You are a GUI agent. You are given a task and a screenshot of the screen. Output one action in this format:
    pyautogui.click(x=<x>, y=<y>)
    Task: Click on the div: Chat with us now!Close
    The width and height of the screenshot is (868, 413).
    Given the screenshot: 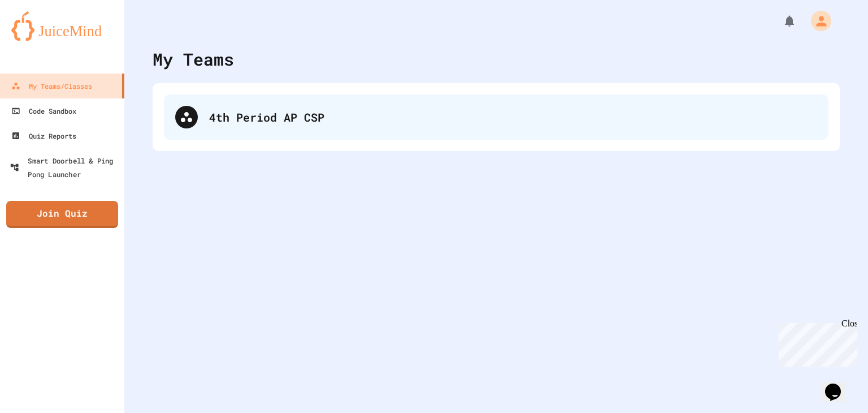 What is the action you would take?
    pyautogui.click(x=42, y=38)
    